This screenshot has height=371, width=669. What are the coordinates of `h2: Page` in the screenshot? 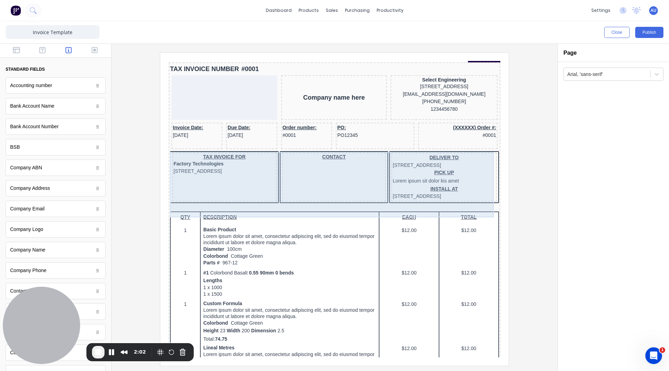 It's located at (570, 53).